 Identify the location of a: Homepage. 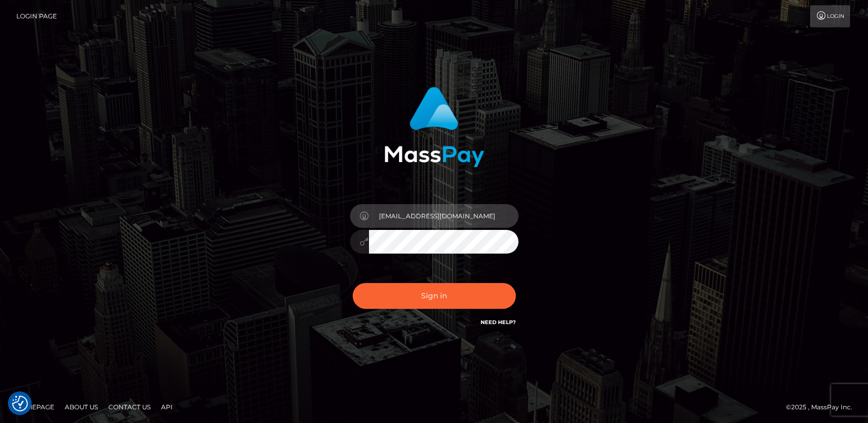
(34, 406).